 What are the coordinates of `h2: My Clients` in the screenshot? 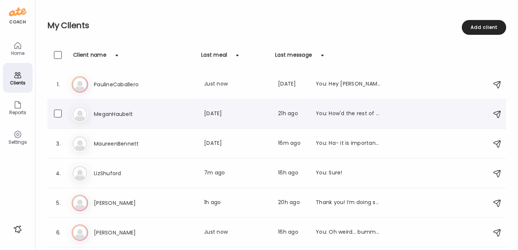 It's located at (277, 26).